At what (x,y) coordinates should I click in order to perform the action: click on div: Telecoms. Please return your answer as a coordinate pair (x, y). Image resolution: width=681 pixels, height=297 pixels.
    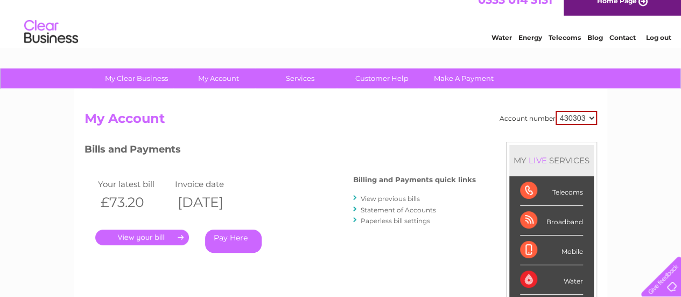
    Looking at the image, I should click on (551, 191).